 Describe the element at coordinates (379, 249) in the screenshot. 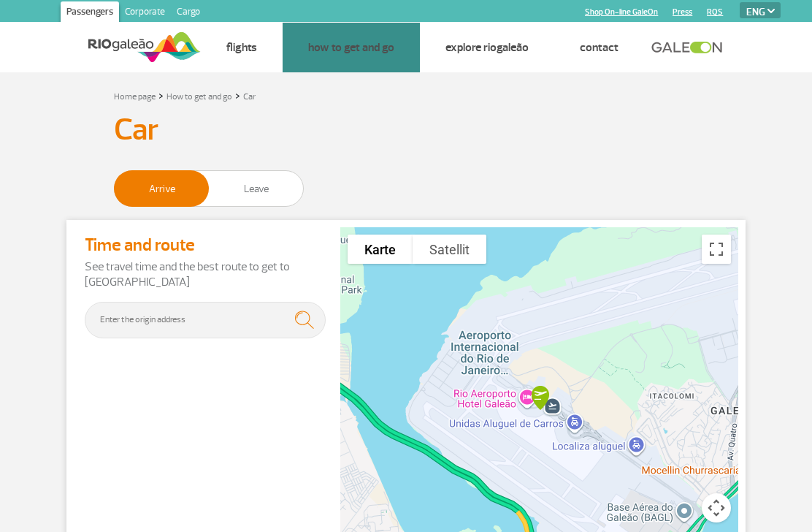

I see `button: Stadtplan anzeigen` at that location.